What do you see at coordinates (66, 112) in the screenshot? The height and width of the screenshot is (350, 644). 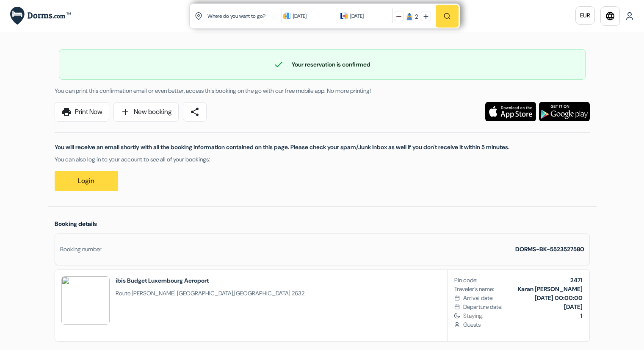 I see `span: print` at bounding box center [66, 112].